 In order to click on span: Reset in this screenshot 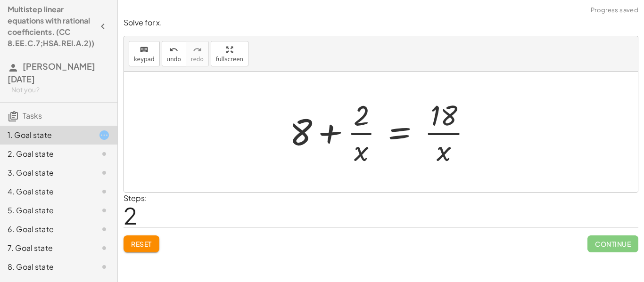, I will do `click(141, 244)`.